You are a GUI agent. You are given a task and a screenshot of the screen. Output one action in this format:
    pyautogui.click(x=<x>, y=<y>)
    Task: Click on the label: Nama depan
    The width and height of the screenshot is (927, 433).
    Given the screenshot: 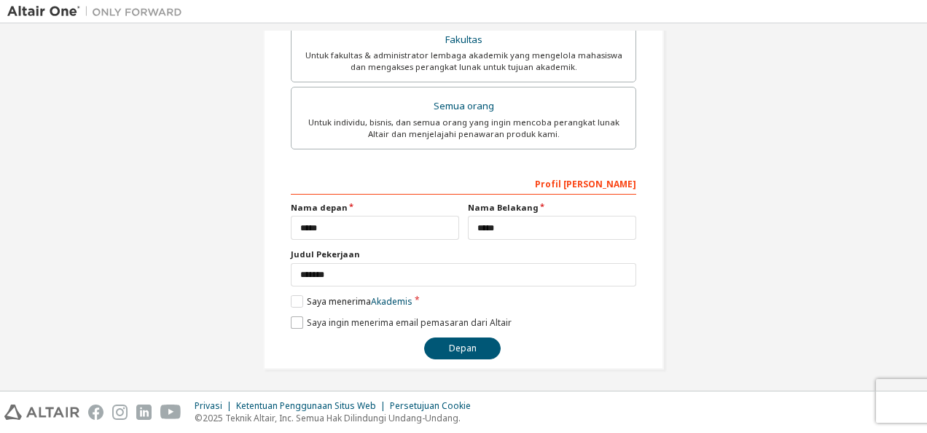 What is the action you would take?
    pyautogui.click(x=375, y=208)
    